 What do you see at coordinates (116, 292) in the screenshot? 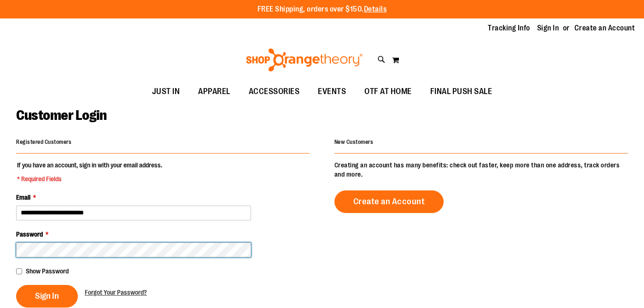
I see `a: Forgot Your Password?` at bounding box center [116, 292].